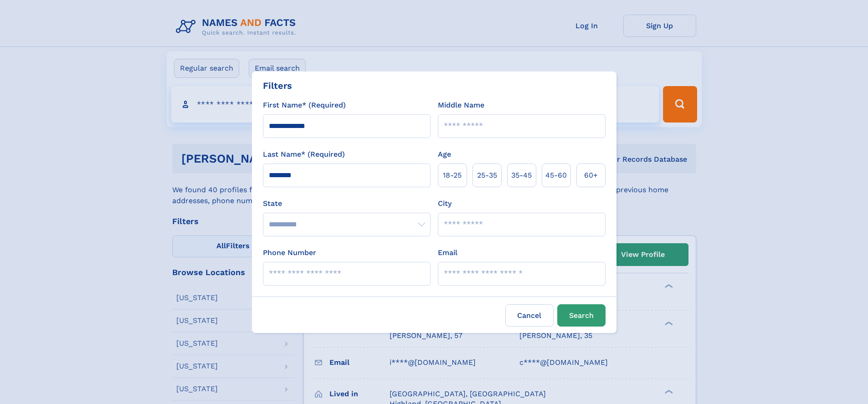 This screenshot has width=868, height=404. I want to click on label: Phone Number, so click(289, 252).